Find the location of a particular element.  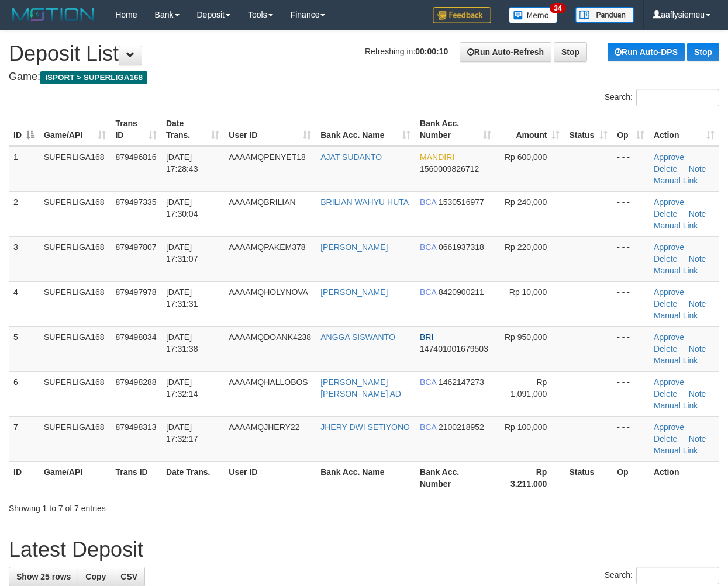

h1: Latest Deposit is located at coordinates (364, 550).